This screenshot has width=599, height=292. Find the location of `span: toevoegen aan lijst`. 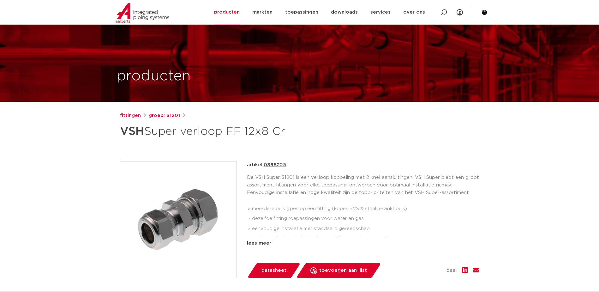

span: toevoegen aan lijst is located at coordinates (343, 270).